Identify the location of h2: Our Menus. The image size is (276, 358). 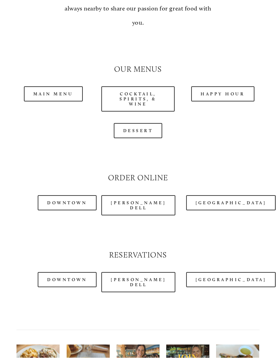
(138, 70).